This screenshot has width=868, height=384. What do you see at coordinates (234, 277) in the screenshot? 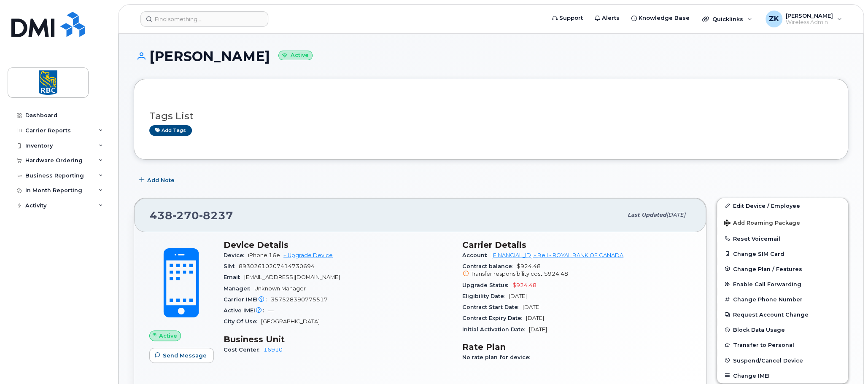
I see `span: Email` at bounding box center [234, 277].